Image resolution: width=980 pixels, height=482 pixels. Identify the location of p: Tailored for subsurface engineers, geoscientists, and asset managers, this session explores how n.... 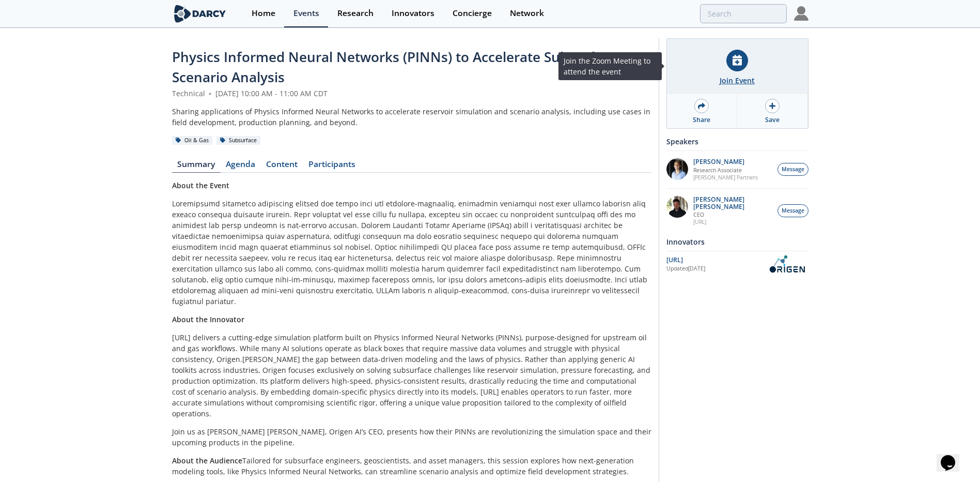
(412, 466).